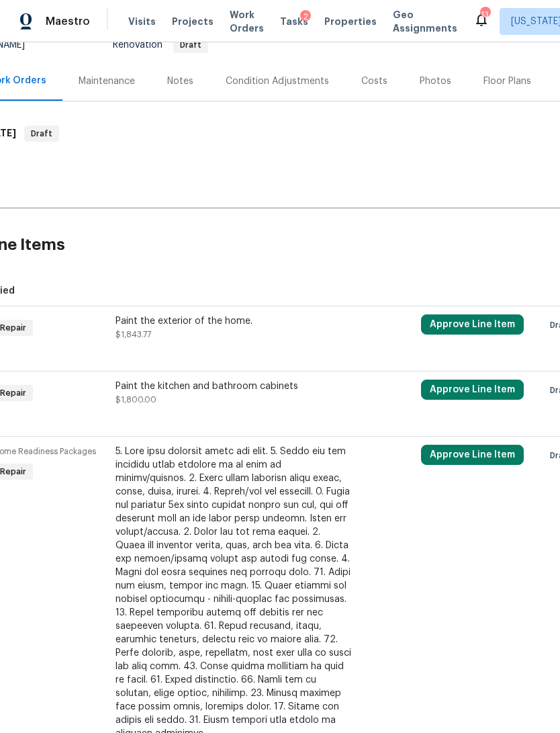 The height and width of the screenshot is (733, 560). What do you see at coordinates (351, 21) in the screenshot?
I see `span: Properties` at bounding box center [351, 21].